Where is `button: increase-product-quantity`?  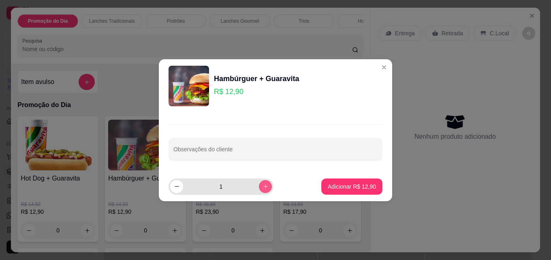
button: increase-product-quantity is located at coordinates (265, 186).